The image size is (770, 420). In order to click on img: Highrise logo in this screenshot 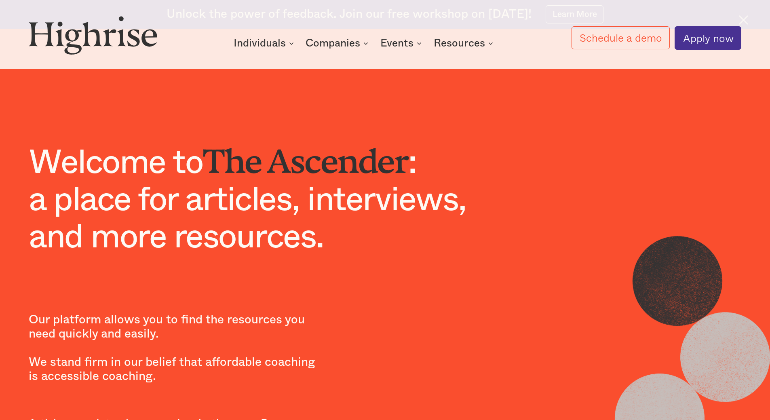, I will do `click(93, 35)`.